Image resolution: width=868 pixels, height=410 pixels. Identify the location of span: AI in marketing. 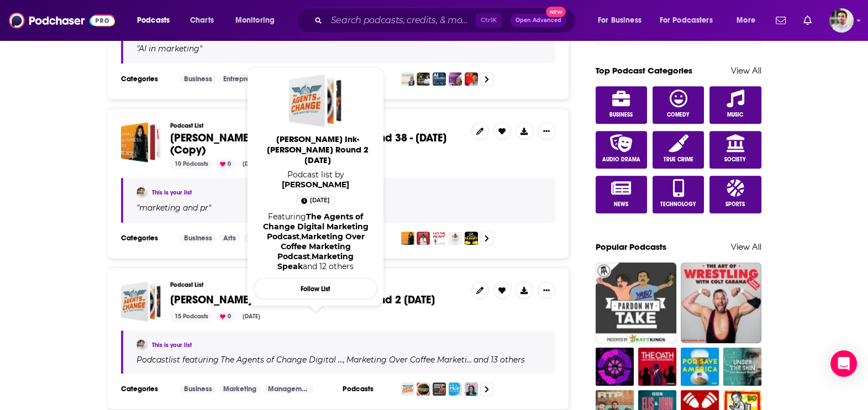
(169, 48).